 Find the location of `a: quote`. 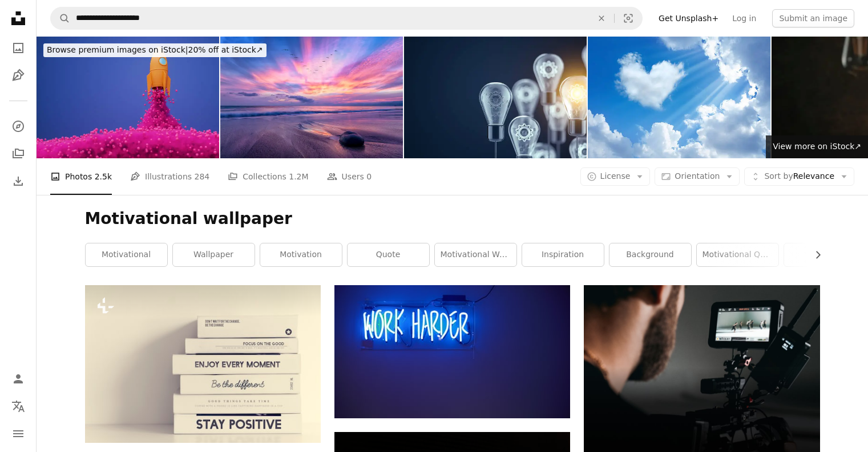

a: quote is located at coordinates (388, 255).